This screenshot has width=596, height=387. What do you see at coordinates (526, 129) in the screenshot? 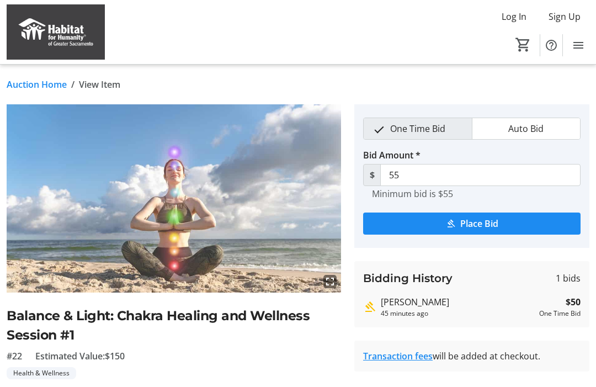
I see `span: Auto Bid` at bounding box center [526, 129].